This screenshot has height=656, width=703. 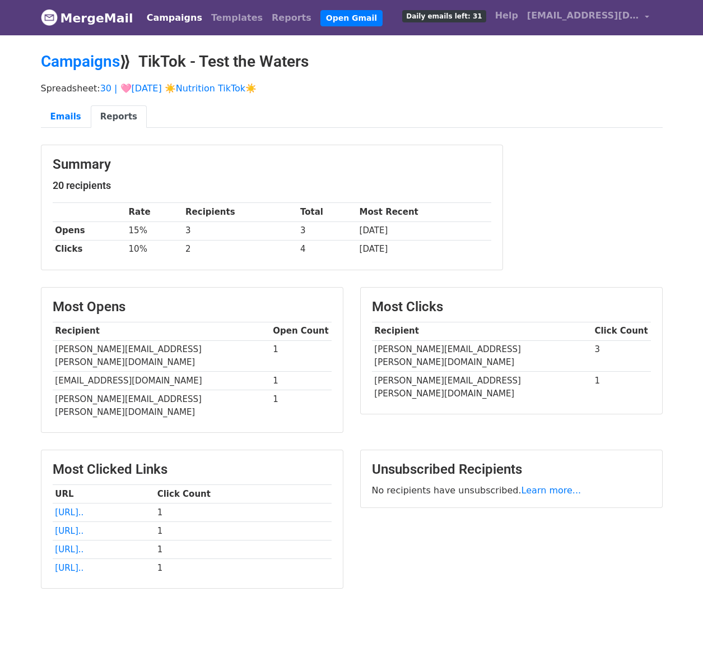 I want to click on div: Chat Widget, so click(x=675, y=629).